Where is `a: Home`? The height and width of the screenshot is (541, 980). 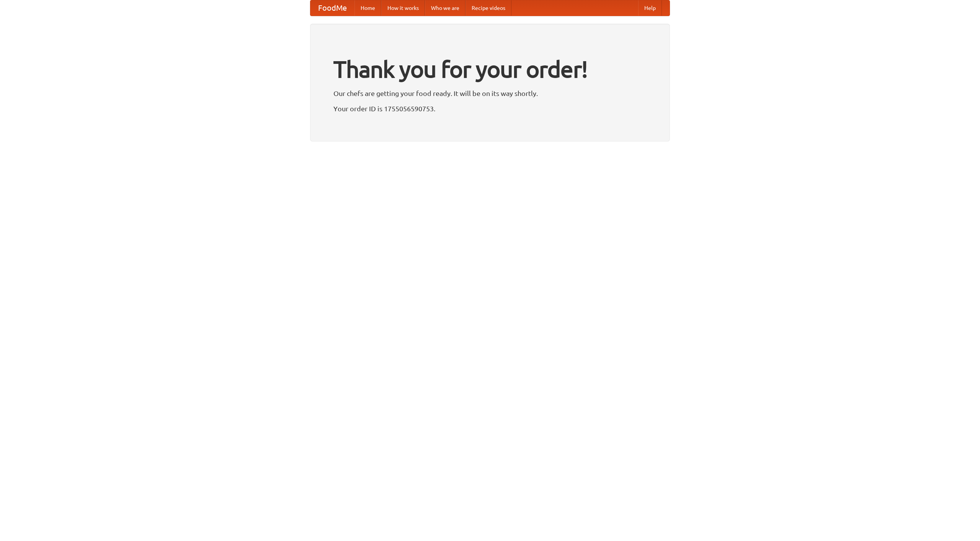 a: Home is located at coordinates (368, 8).